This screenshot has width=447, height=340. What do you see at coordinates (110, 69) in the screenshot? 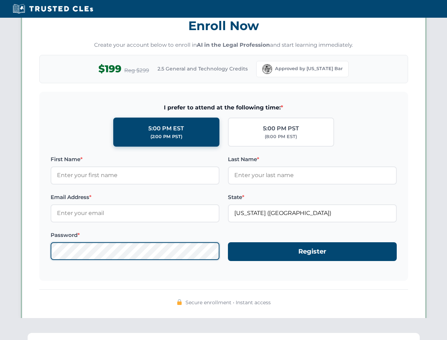
I see `span: $199` at bounding box center [110, 69].